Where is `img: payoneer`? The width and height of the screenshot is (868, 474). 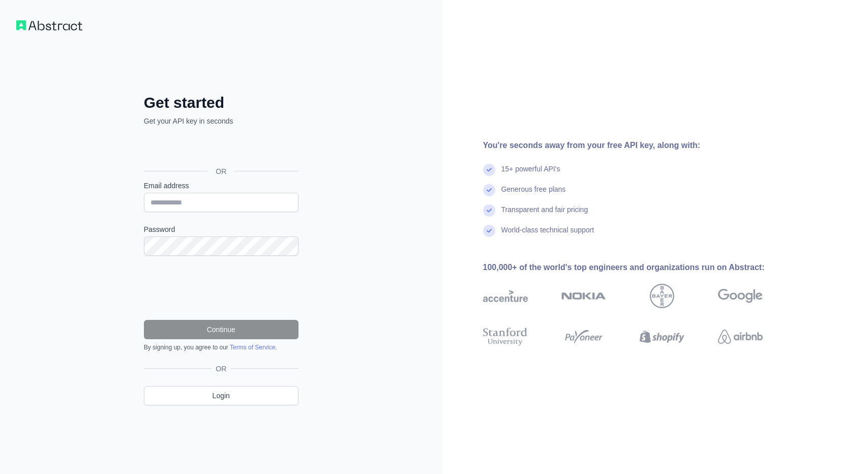
img: payoneer is located at coordinates (583, 337).